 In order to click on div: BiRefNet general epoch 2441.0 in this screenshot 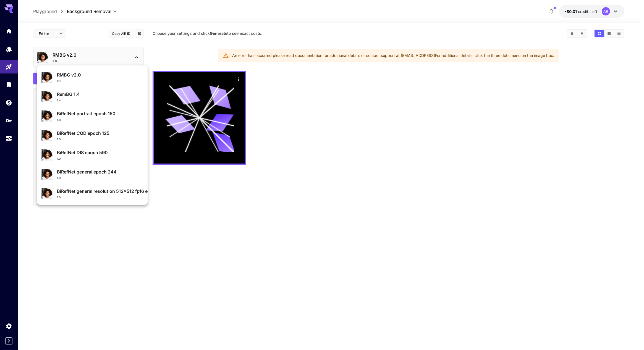, I will do `click(92, 174)`.